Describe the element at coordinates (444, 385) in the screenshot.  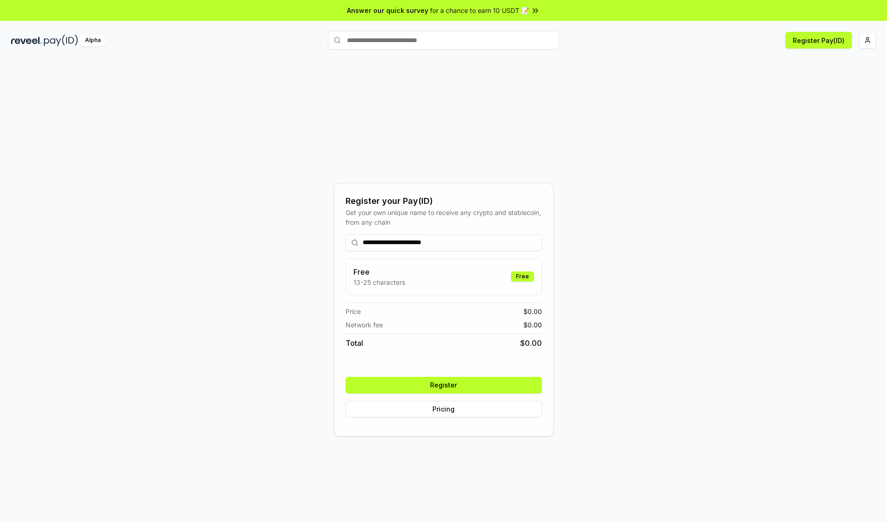
I see `button: Register` at that location.